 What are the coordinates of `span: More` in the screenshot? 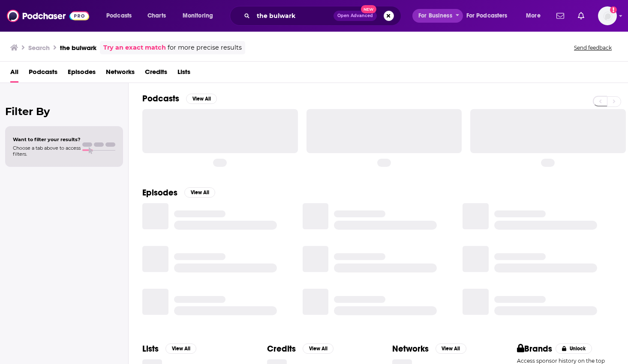 It's located at (533, 16).